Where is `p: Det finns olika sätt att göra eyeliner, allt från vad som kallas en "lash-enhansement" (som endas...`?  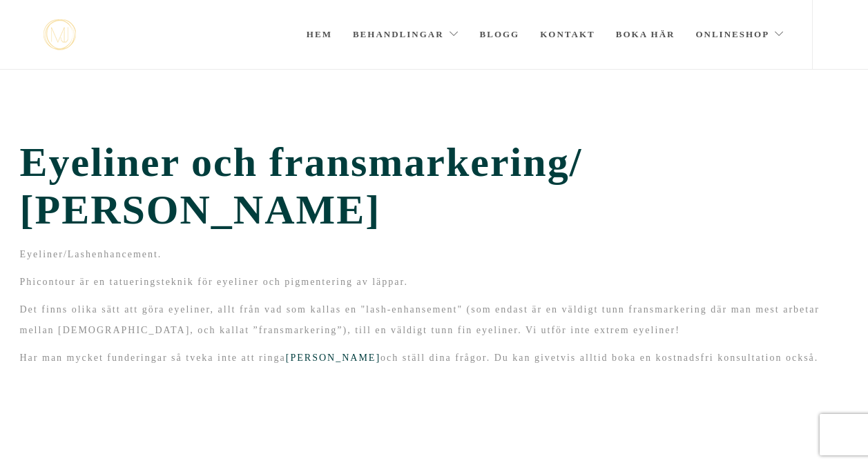
p: Det finns olika sätt att göra eyeliner, allt från vad som kallas en "lash-enhansement" (som endas... is located at coordinates (434, 320).